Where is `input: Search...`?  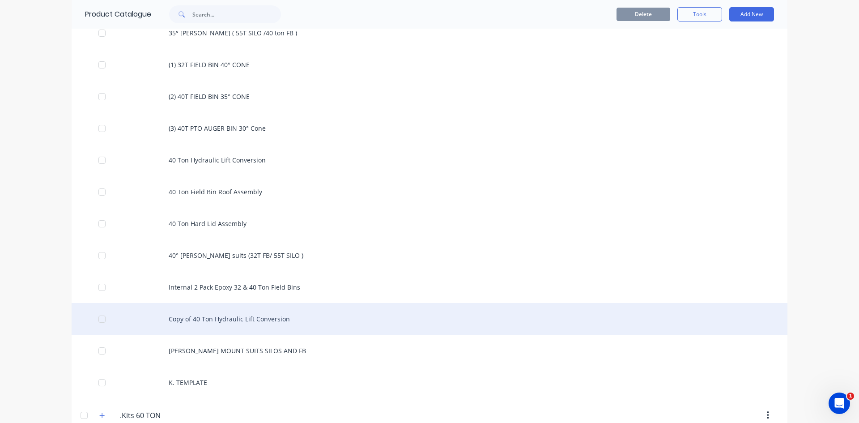
input: Search... is located at coordinates (237, 14).